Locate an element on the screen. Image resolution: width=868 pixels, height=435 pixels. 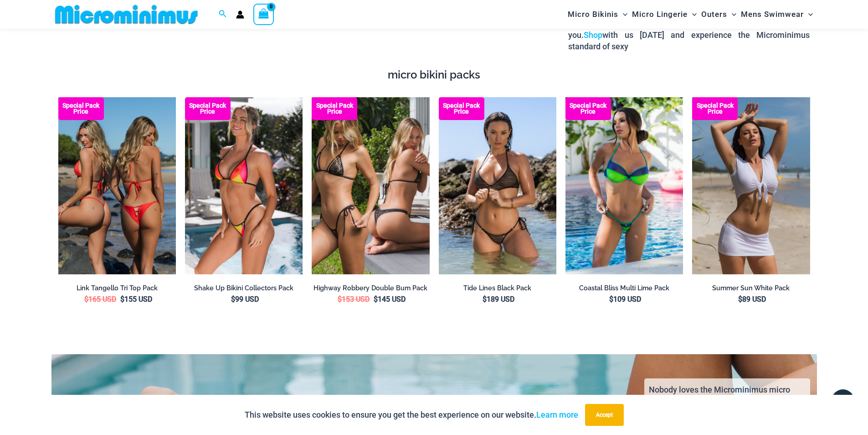
a: Highway Robbery Double Bum Pack is located at coordinates (371, 288).